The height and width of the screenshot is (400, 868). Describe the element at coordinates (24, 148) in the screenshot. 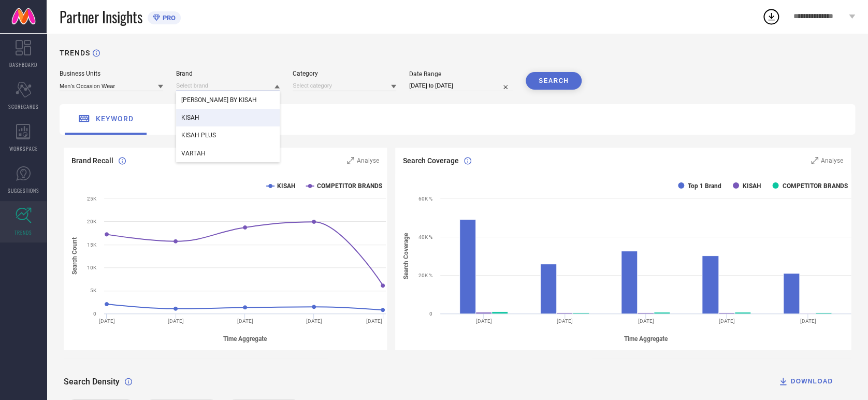

I see `span: WORKSPACE` at that location.